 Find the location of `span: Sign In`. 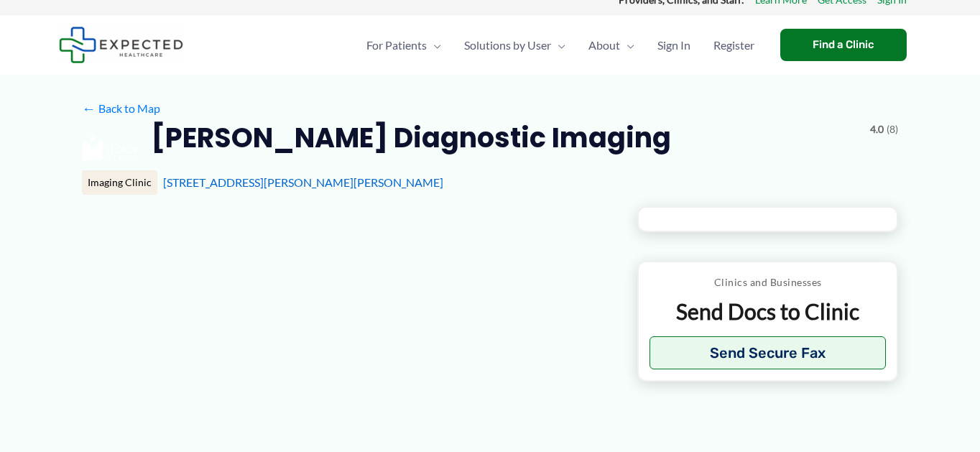

span: Sign In is located at coordinates (674, 45).